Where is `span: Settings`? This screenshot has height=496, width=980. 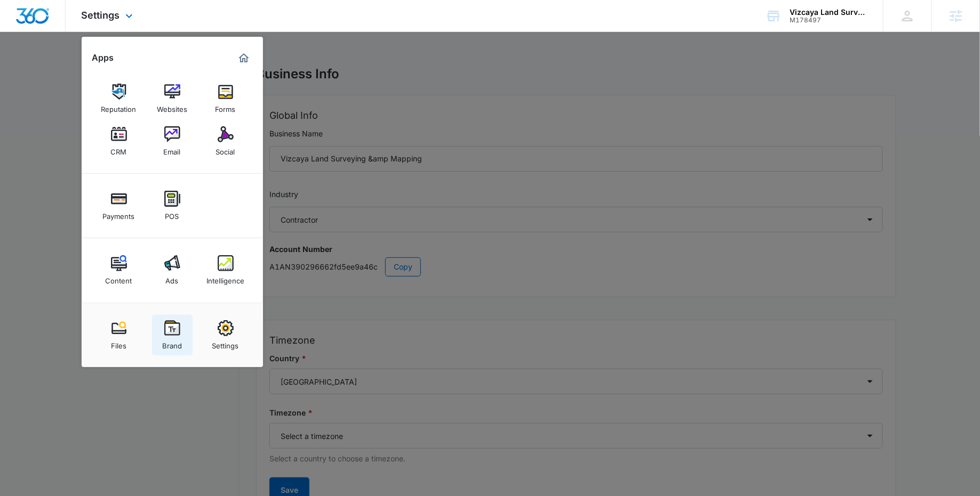 span: Settings is located at coordinates (100, 15).